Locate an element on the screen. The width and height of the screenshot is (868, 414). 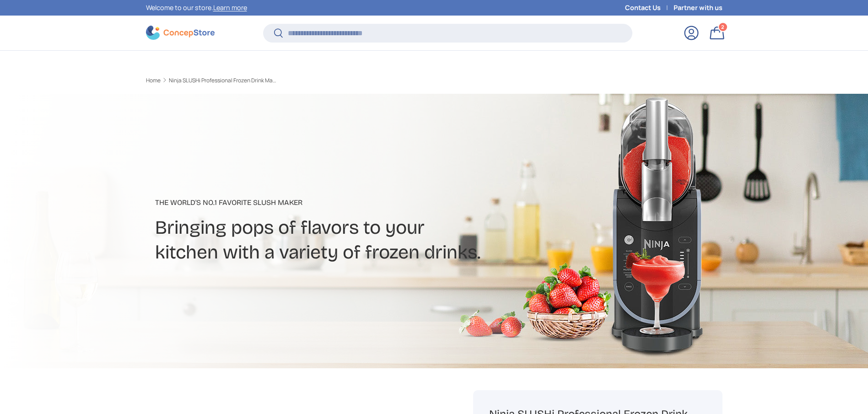
p: The World's No.1 Favorite Slush Maker is located at coordinates (331, 203).